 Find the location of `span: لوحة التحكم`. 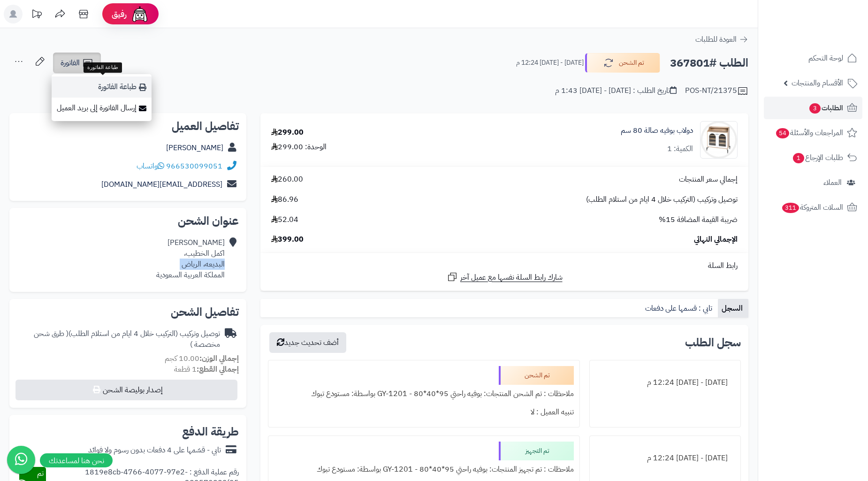

span: لوحة التحكم is located at coordinates (826, 58).